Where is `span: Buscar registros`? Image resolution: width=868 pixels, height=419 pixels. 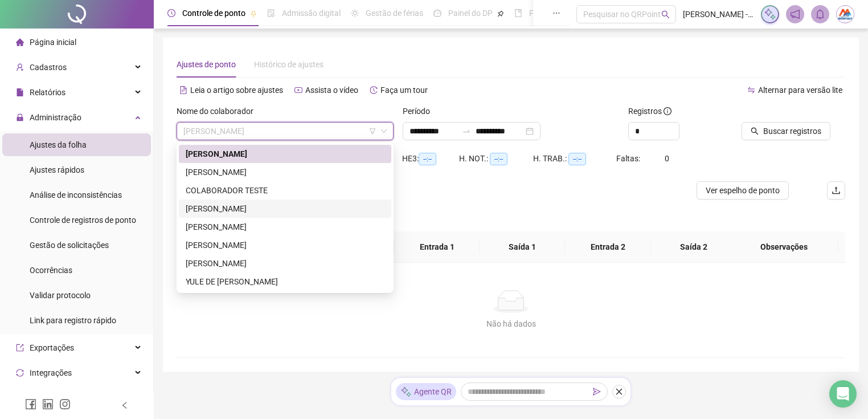 span: Buscar registros is located at coordinates (793, 131).